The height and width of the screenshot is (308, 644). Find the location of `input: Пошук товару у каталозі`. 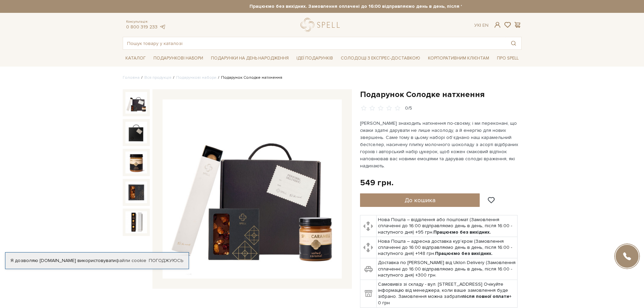

input: Пошук товару у каталозі is located at coordinates (314, 43).